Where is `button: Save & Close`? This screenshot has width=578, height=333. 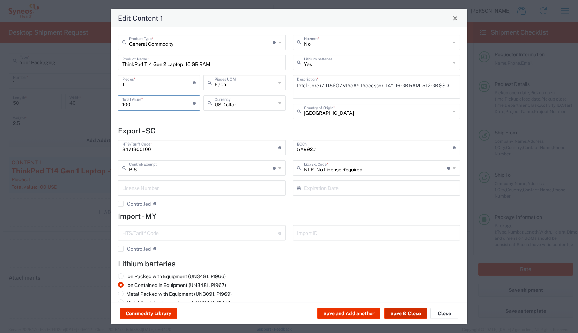 button: Save & Close is located at coordinates (406, 314).